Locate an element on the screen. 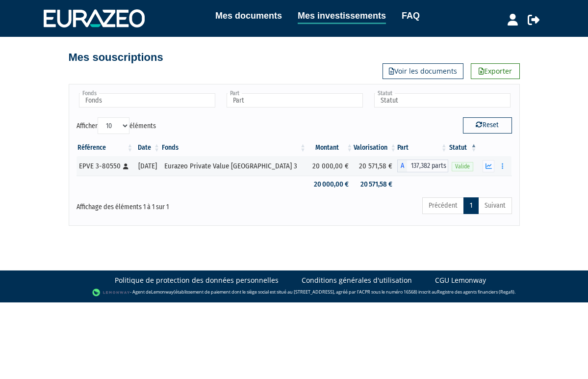  a: Politique de protection des données personnelles is located at coordinates (197, 280).